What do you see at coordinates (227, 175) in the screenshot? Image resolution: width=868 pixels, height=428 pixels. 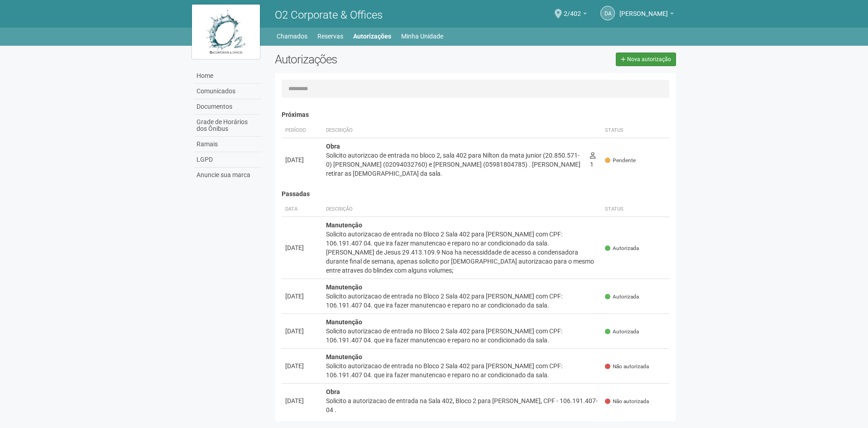 I see `a: Anuncie sua marca` at bounding box center [227, 175].